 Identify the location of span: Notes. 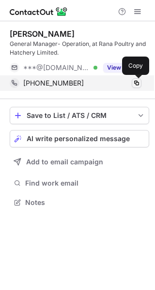
(85, 202).